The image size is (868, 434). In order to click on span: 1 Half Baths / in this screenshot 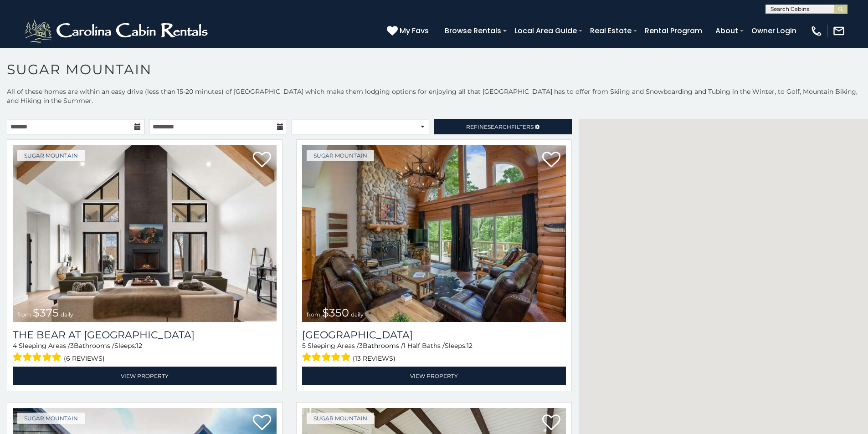, I will do `click(423, 346)`.